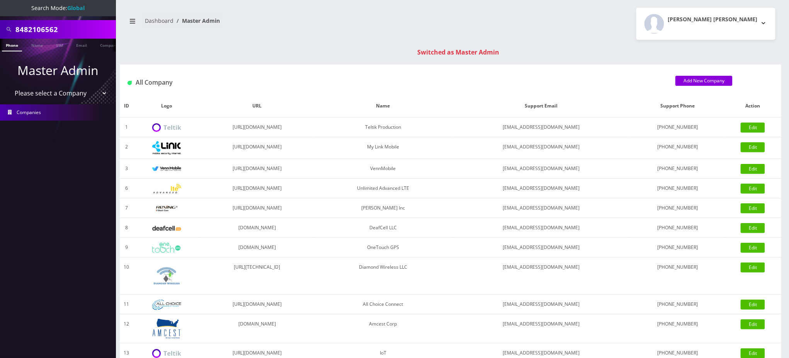  What do you see at coordinates (166, 228) in the screenshot?
I see `img: DeafCell LLC` at bounding box center [166, 228].